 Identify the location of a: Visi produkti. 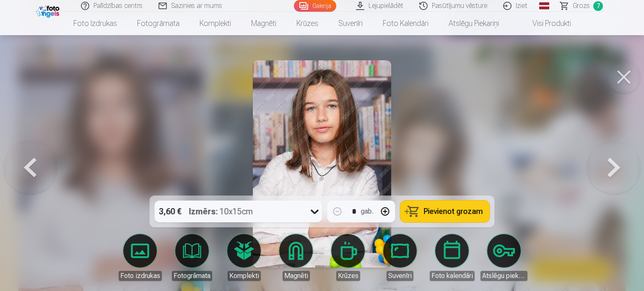
(545, 24).